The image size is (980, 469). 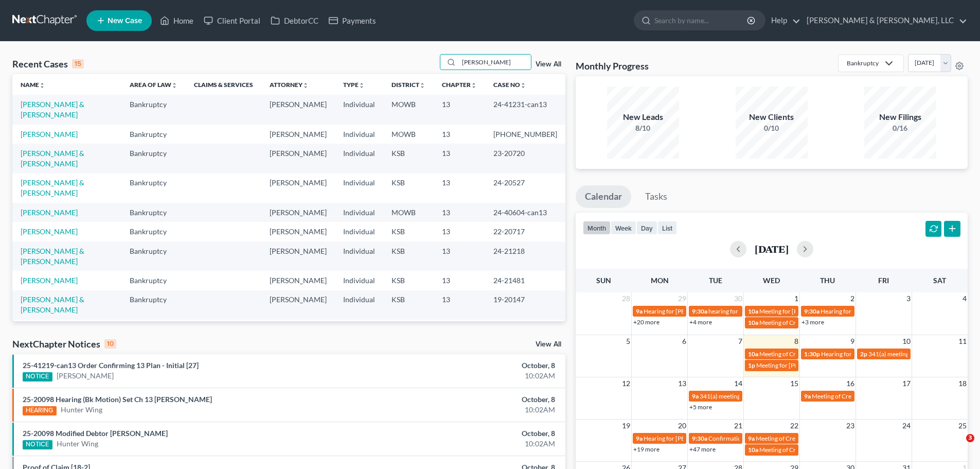 What do you see at coordinates (812, 354) in the screenshot?
I see `span: 1:30p` at bounding box center [812, 354].